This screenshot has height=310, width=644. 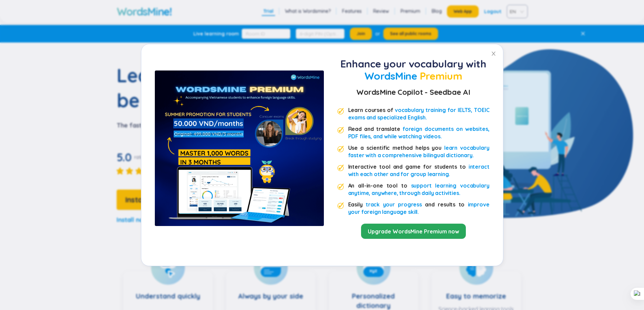 I want to click on span: close, so click(x=493, y=54).